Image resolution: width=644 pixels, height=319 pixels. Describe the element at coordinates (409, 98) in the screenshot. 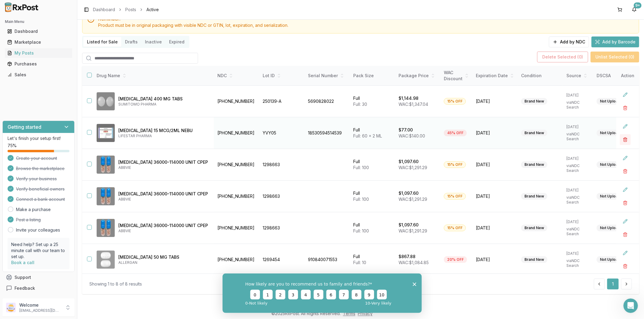

I see `p: $1,144.98` at that location.